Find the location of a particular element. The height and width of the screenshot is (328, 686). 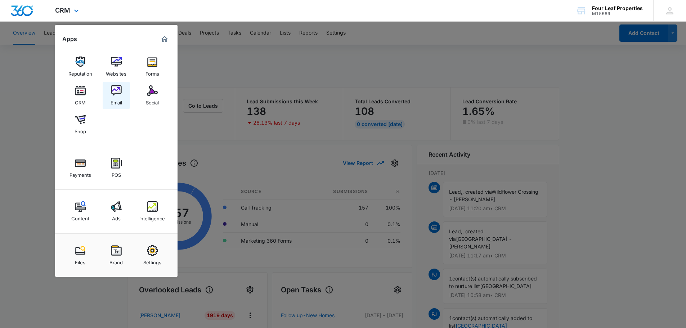

span: CRM is located at coordinates (63, 10).